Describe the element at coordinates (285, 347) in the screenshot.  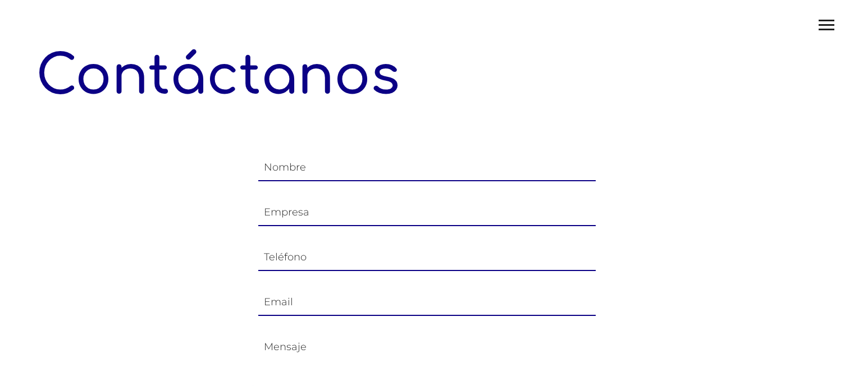
I see `label: Mensaje` at that location.